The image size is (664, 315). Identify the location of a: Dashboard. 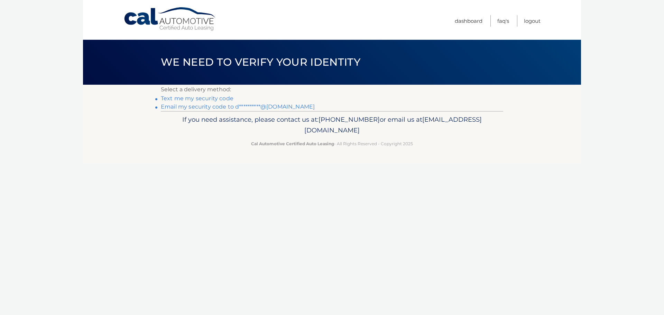
(469, 21).